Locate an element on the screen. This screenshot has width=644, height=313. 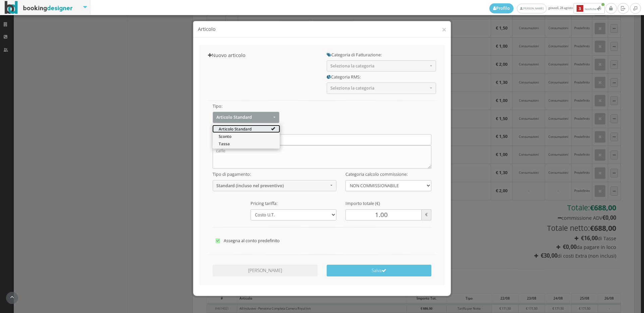
button: Articolo Standard is located at coordinates (246, 117).